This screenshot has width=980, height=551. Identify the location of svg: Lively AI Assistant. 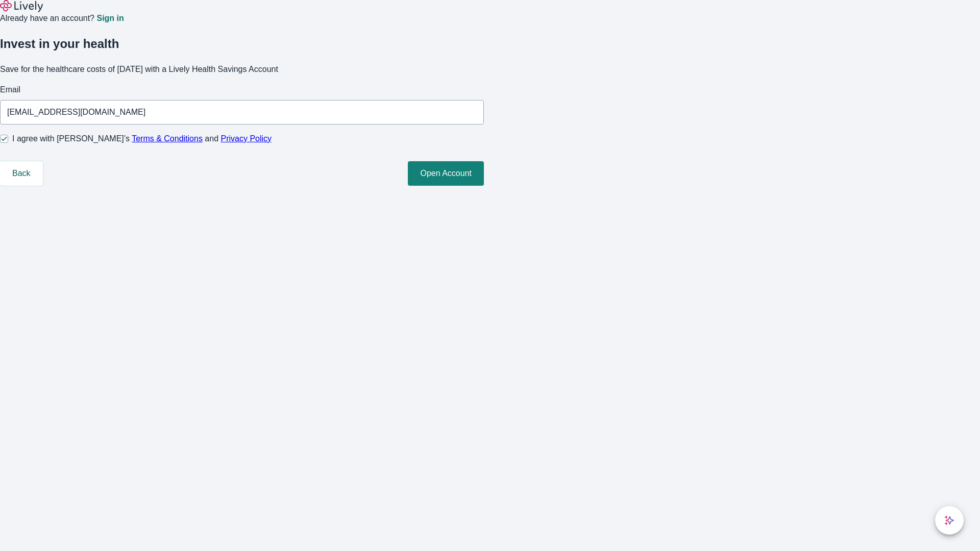
(950, 520).